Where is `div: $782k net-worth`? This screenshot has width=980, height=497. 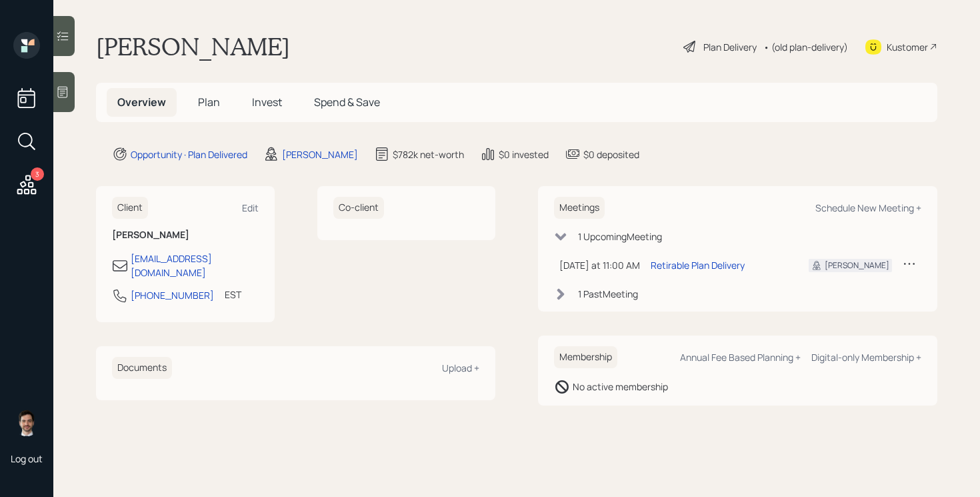 div: $782k net-worth is located at coordinates (428, 154).